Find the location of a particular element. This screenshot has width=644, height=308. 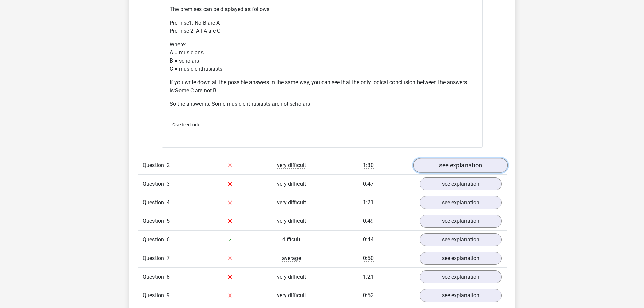

p: The premises can be displayed as follows: is located at coordinates (322, 10).